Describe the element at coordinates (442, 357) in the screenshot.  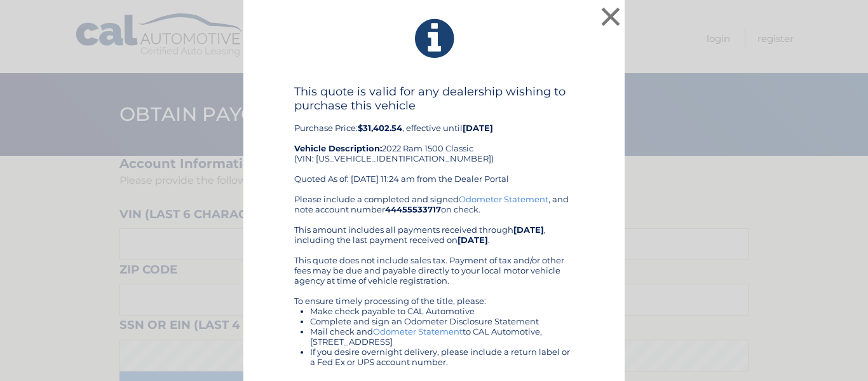
I see `li: If you desire overnight delivery, please include a return label or a Fed Ex or UPS account number.` at that location.